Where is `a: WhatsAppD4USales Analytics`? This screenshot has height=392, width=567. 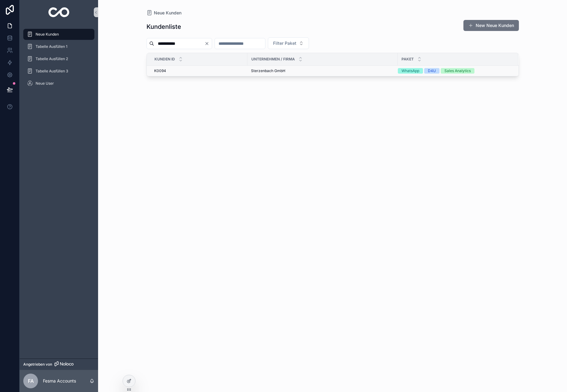
a: WhatsAppD4USales Analytics is located at coordinates (454, 71).